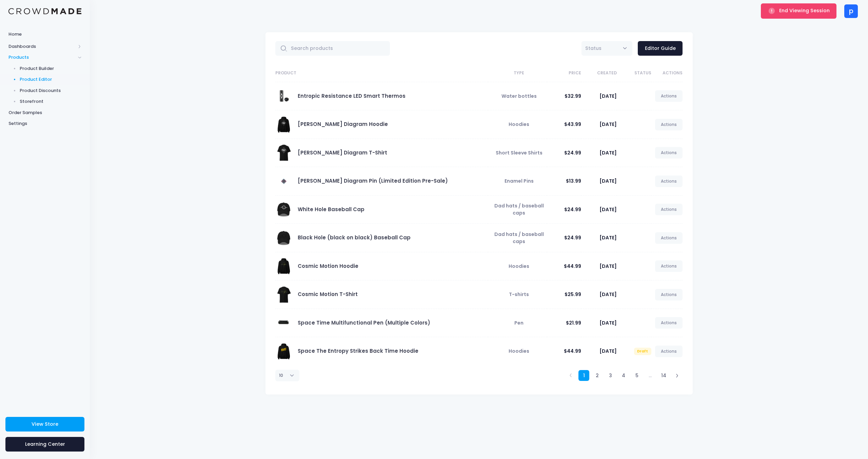 The image size is (868, 459). Describe the element at coordinates (599, 74) in the screenshot. I see `th: Created: activate to sort column ascending` at that location.